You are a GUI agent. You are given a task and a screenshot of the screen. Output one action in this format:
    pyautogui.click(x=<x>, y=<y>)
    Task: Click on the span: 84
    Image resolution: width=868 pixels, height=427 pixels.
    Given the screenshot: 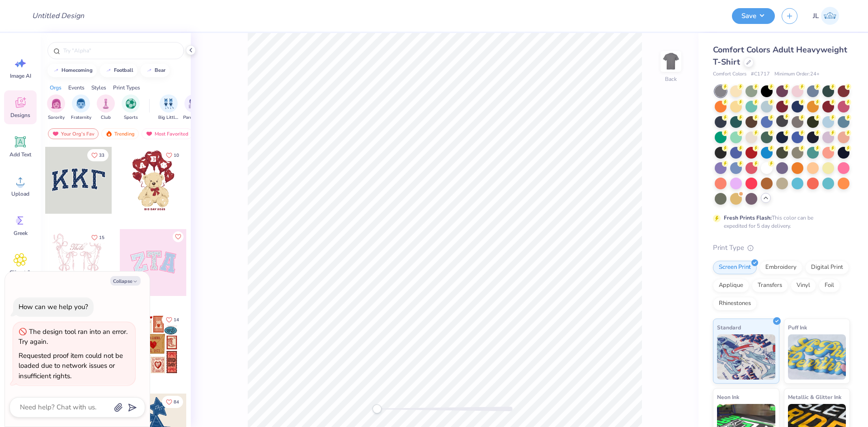 What is the action you would take?
    pyautogui.click(x=176, y=402)
    